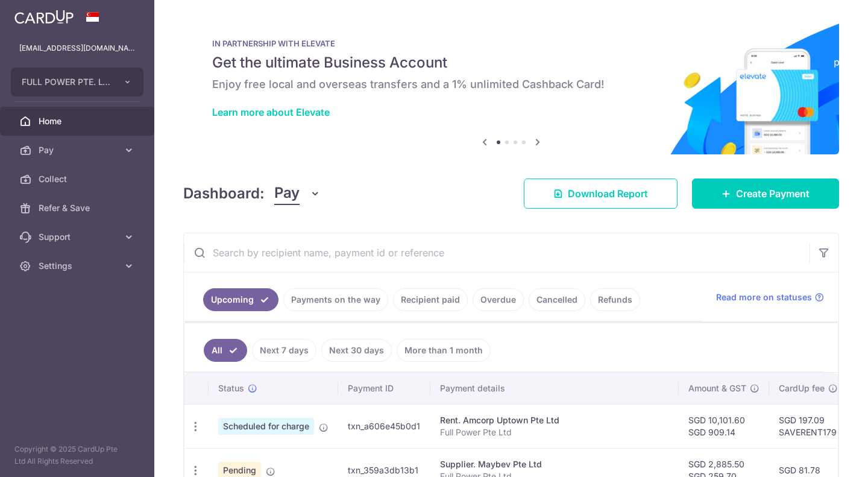 This screenshot has height=477, width=868. I want to click on span: Download Report, so click(607, 193).